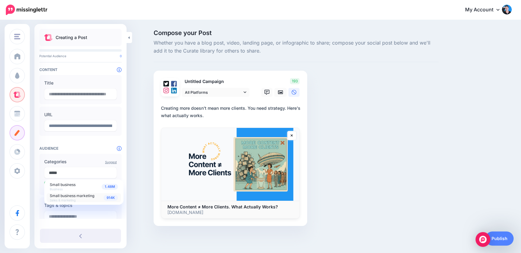 The image size is (521, 253). Describe the element at coordinates (296, 33) in the screenshot. I see `span: Compose your Post` at that location.